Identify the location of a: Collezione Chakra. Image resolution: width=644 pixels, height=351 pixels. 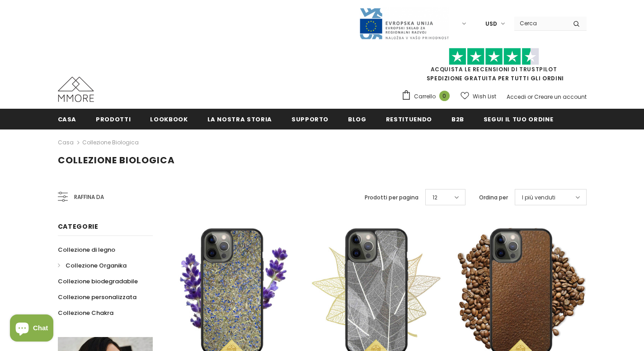
(86, 313).